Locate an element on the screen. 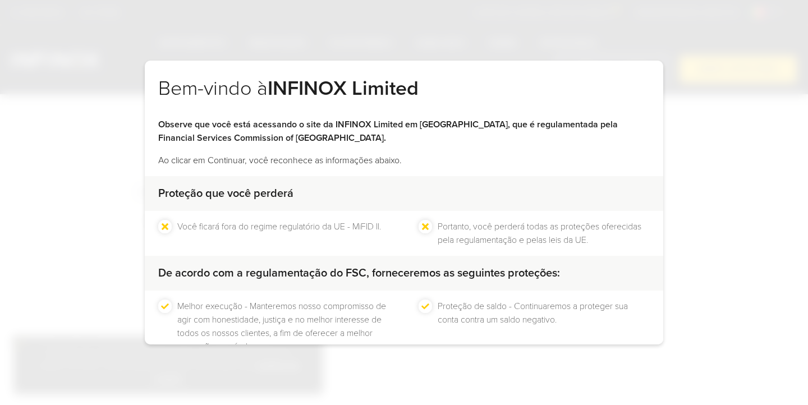 Image resolution: width=808 pixels, height=405 pixels. h2: Bem-vindo à is located at coordinates (404, 97).